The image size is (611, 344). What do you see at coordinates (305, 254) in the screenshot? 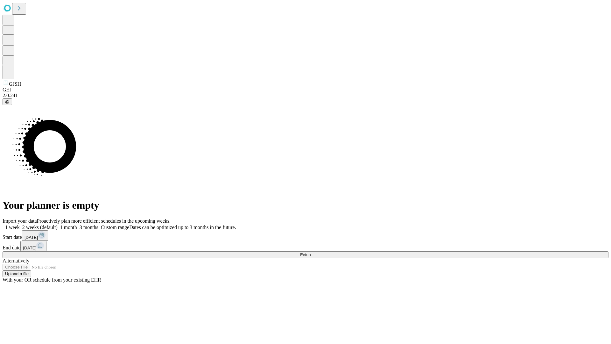
I see `span: Fetch` at bounding box center [305, 254].